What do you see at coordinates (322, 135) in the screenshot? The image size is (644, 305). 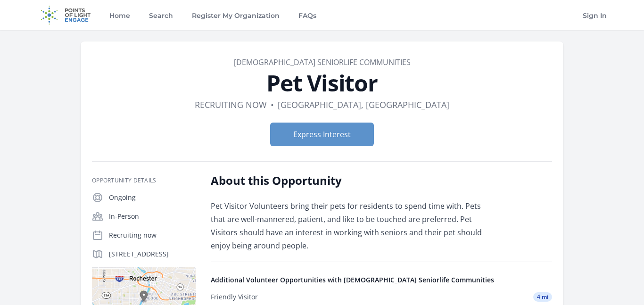 I see `button: Express Interest` at bounding box center [322, 135].